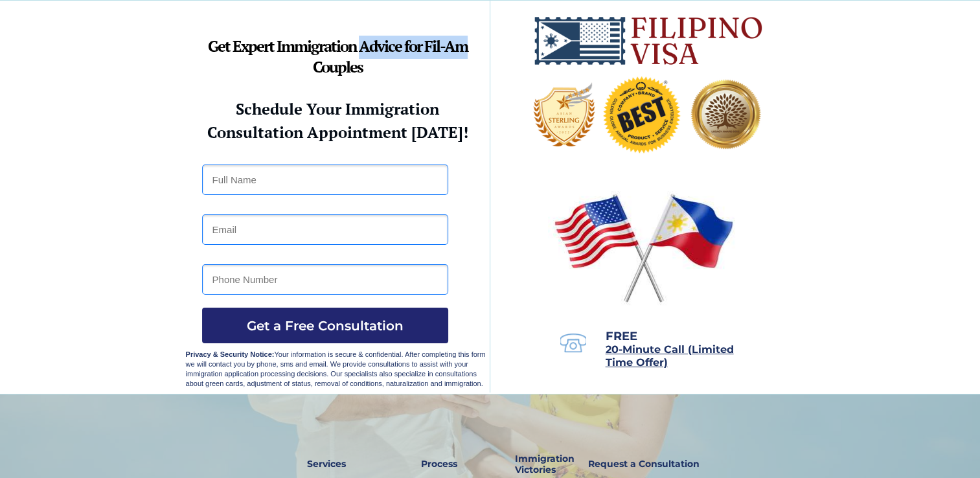  What do you see at coordinates (670, 356) in the screenshot?
I see `span: 20-Minute Call (Limited Time Offer)` at bounding box center [670, 356].